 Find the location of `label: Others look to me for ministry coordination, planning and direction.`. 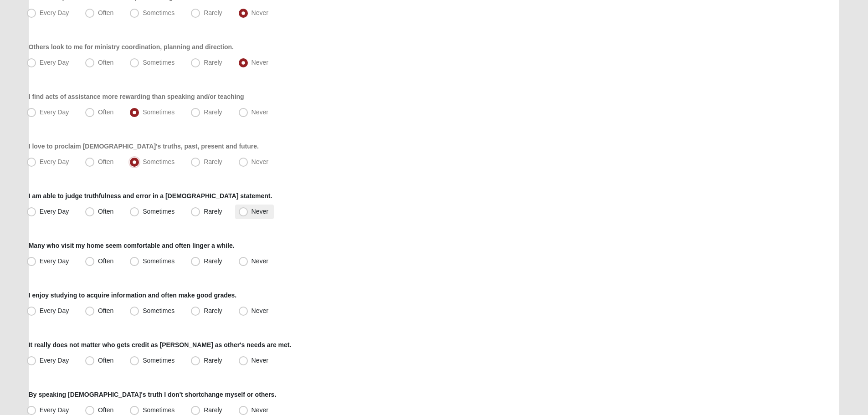

label: Others look to me for ministry coordination, planning and direction. is located at coordinates (132, 47).